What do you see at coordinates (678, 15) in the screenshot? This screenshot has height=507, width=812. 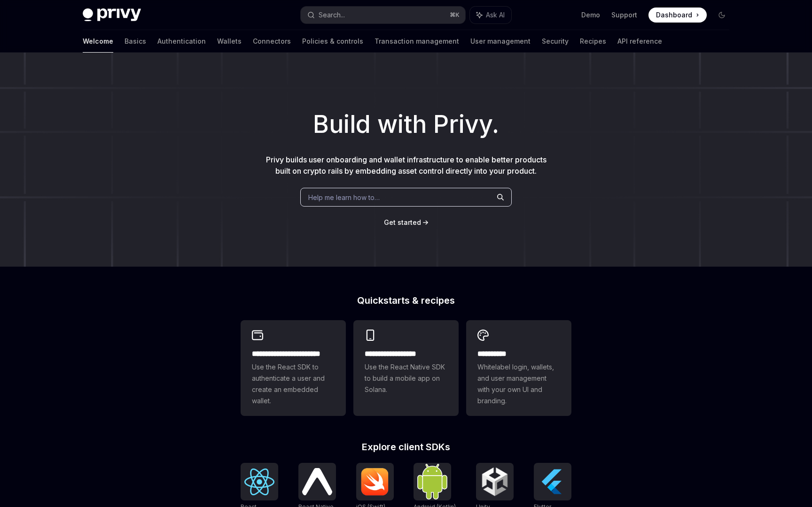 I see `a: Dashboard` at bounding box center [678, 15].